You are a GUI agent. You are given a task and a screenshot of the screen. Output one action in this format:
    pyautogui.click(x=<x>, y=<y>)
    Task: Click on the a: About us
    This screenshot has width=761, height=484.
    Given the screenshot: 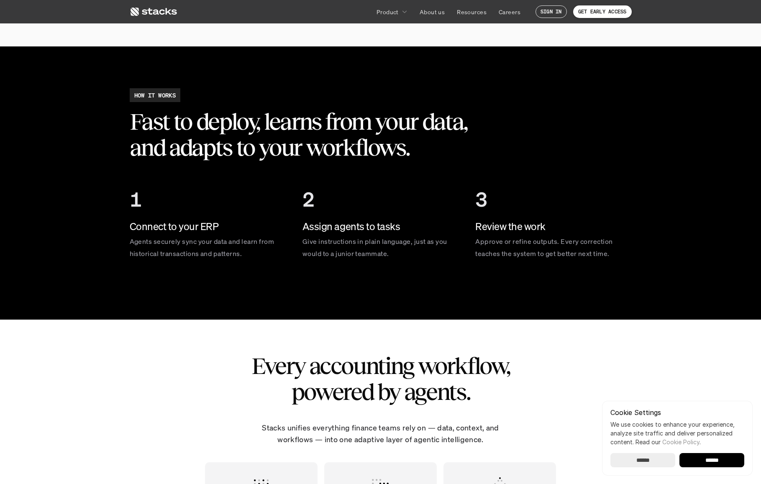 What is the action you would take?
    pyautogui.click(x=432, y=12)
    